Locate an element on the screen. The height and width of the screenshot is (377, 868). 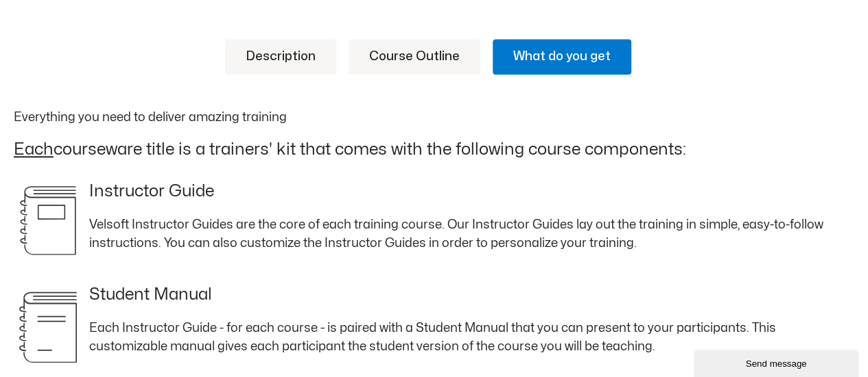
p: Each Instructor Guide - for each course - is paired with a Student Manual that you can present to... is located at coordinates (434, 338).